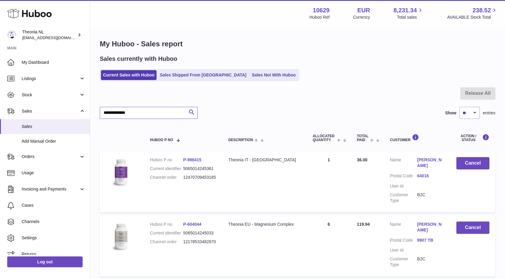  I want to click on strong: 10629, so click(321, 10).